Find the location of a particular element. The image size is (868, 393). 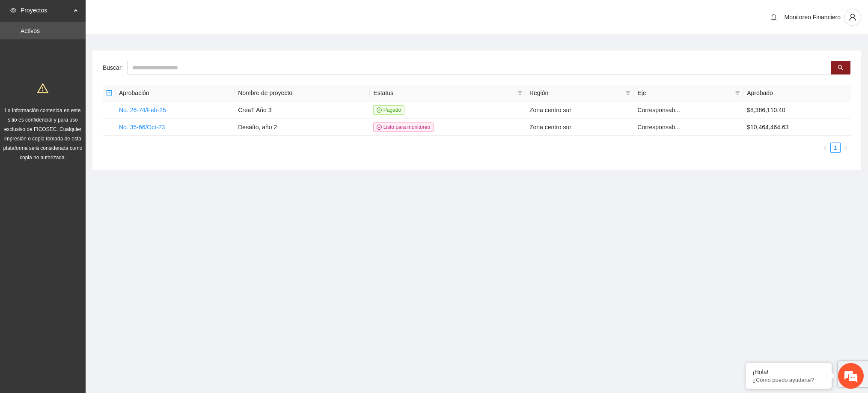

li: Next Page is located at coordinates (846, 148).